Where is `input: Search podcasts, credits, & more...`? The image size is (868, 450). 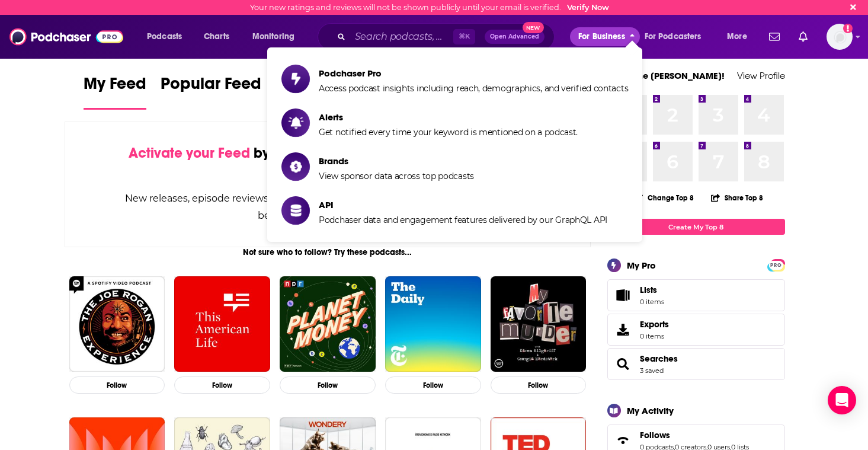 input: Search podcasts, credits, & more... is located at coordinates (402, 37).